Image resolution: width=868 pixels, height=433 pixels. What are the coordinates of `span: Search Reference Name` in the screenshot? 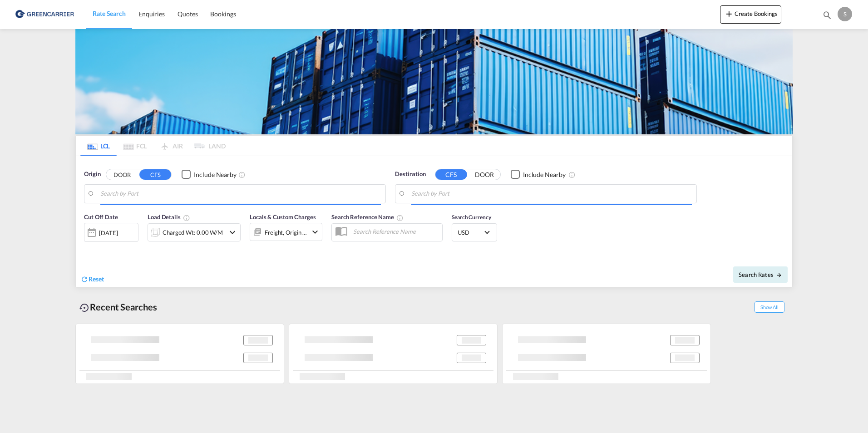 It's located at (367, 217).